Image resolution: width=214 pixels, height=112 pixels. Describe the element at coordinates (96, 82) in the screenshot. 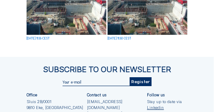

I see `input: Your e-mail` at that location.